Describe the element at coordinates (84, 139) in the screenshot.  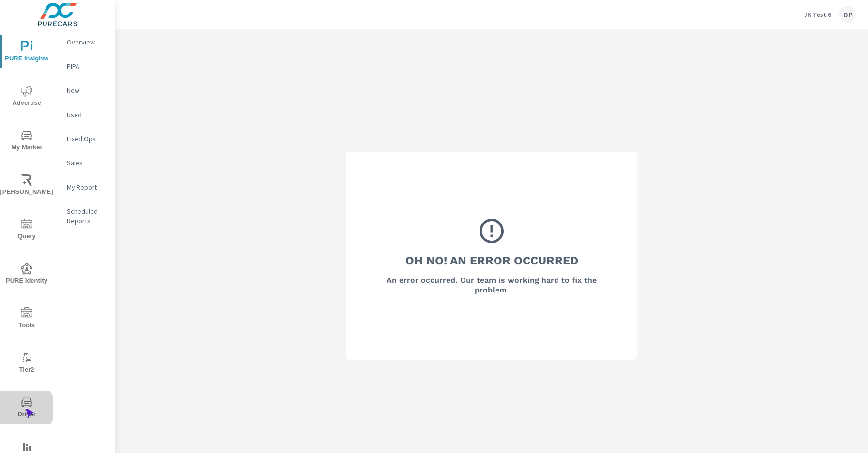
I see `div: Fixed Ops` at that location.